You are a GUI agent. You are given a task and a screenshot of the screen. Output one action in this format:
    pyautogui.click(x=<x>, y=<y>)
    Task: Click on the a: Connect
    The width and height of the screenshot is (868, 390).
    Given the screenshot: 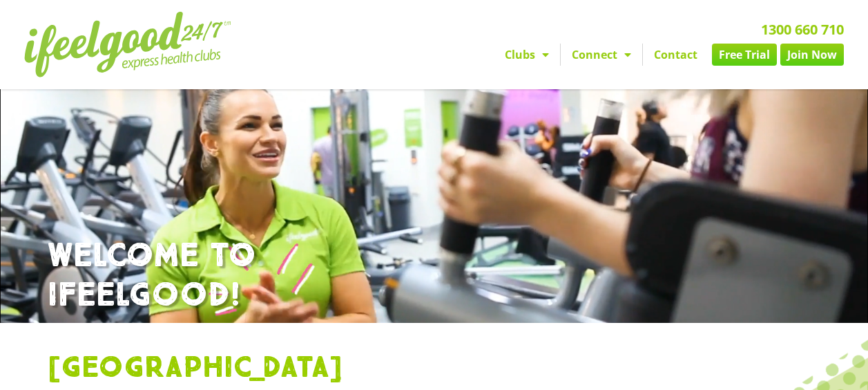 What is the action you would take?
    pyautogui.click(x=602, y=55)
    